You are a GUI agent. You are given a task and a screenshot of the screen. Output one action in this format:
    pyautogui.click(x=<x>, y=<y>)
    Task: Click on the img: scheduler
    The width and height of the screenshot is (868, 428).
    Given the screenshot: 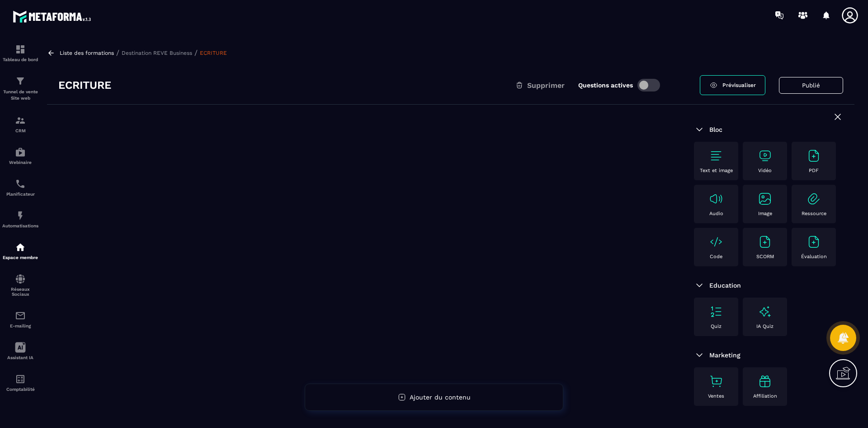 What is the action you would take?
    pyautogui.click(x=20, y=184)
    